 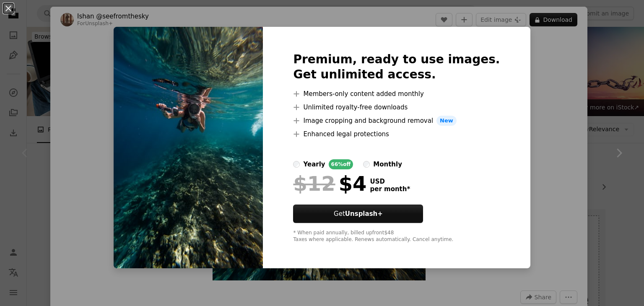 I want to click on strong: Unsplash+, so click(x=364, y=214).